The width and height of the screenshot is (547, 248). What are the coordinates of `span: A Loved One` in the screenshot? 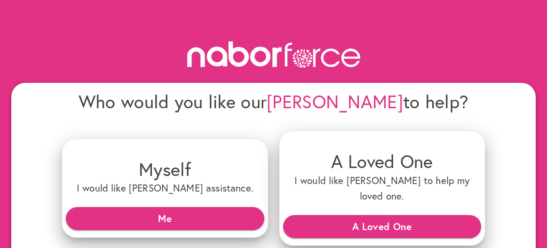 It's located at (382, 226).